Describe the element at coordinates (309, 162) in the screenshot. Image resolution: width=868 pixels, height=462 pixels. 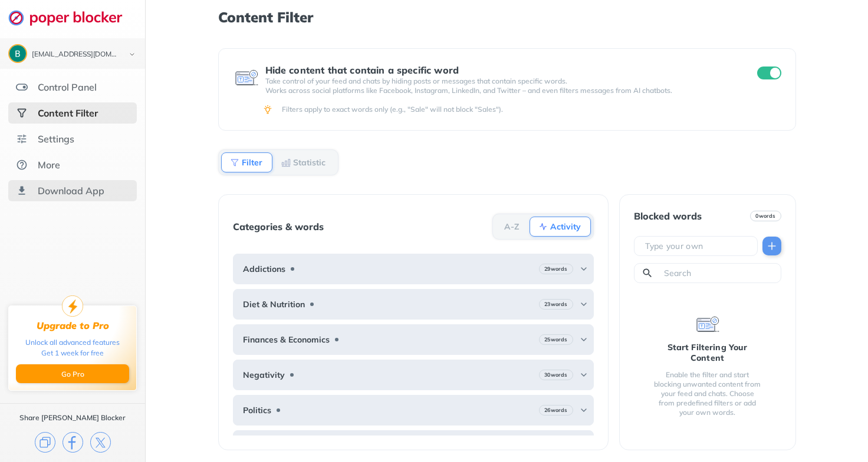
I see `b: Statistic` at that location.